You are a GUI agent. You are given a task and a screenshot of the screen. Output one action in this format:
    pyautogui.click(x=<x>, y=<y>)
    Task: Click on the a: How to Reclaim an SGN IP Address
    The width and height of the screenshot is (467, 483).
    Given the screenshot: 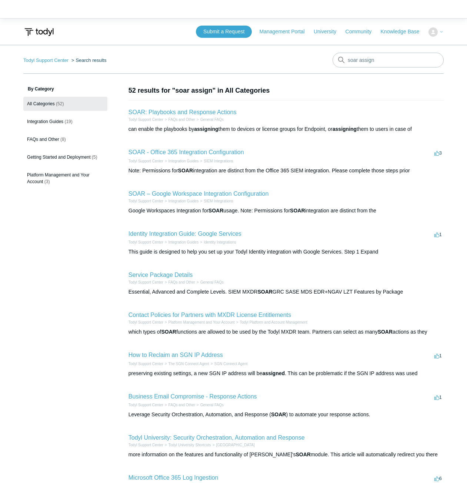 What is the action you would take?
    pyautogui.click(x=176, y=354)
    